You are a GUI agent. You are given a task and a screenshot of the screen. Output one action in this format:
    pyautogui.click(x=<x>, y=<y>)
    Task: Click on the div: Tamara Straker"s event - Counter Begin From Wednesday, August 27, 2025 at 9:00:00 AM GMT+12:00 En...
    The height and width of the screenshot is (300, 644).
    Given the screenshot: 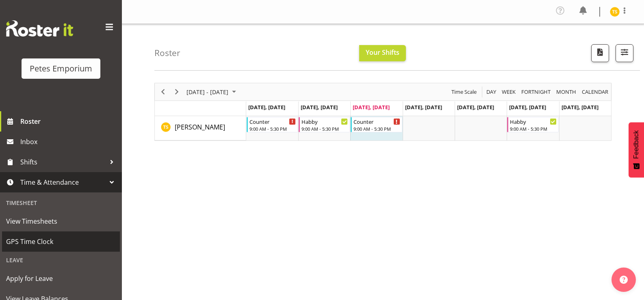 What is the action you would take?
    pyautogui.click(x=376, y=124)
    